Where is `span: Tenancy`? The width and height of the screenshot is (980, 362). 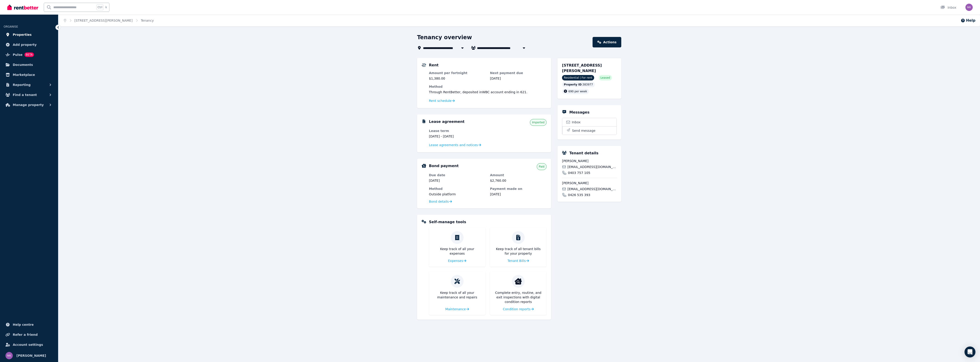
span: Tenancy is located at coordinates (147, 20).